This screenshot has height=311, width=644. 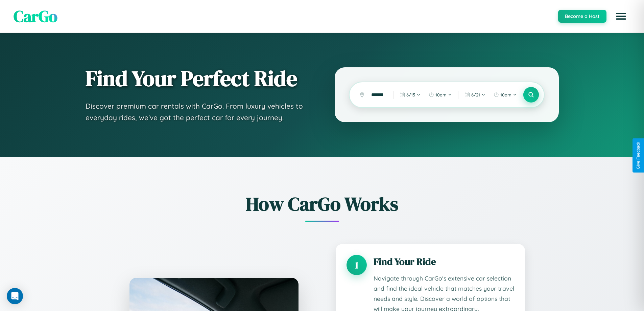 I want to click on div: 1, so click(x=357, y=265).